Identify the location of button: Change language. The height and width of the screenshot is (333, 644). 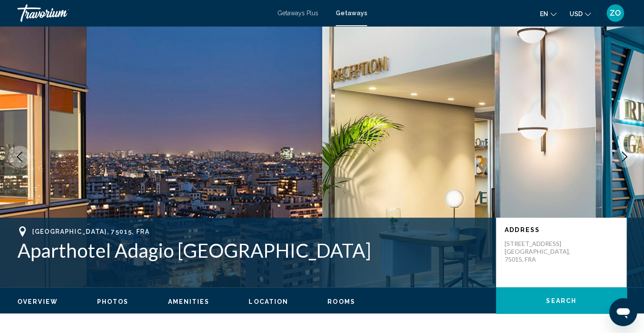
(548, 13).